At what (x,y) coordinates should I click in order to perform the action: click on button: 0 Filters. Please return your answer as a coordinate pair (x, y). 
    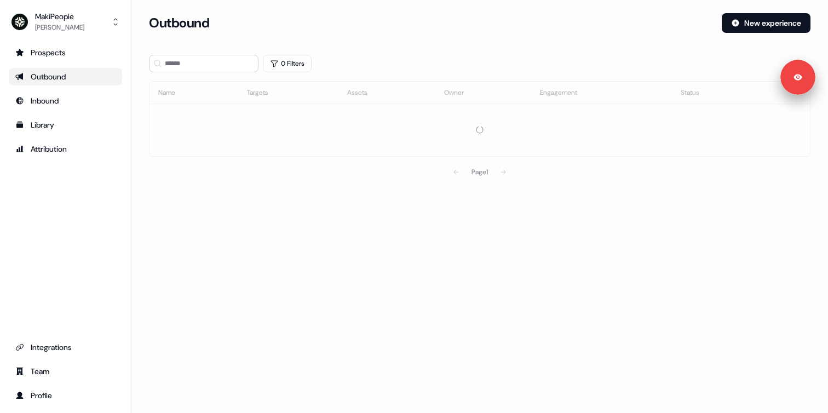
    Looking at the image, I should click on (287, 64).